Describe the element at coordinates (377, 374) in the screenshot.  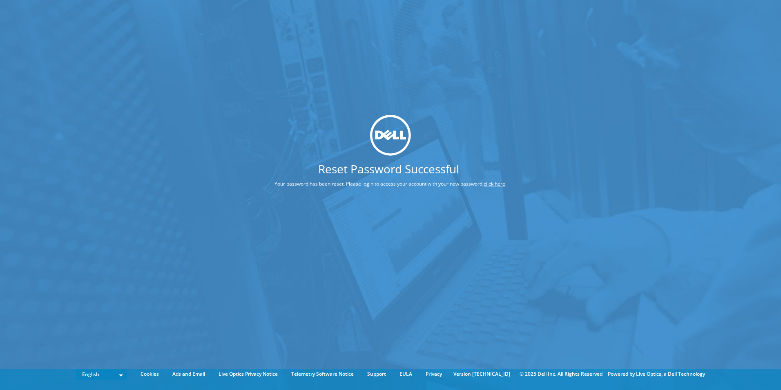
I see `a: Support` at that location.